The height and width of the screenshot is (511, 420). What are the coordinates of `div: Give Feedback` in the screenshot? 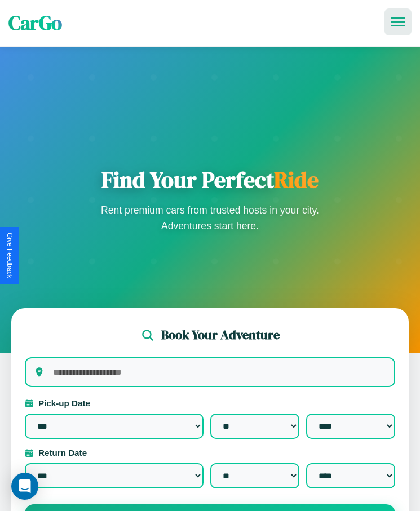 It's located at (10, 255).